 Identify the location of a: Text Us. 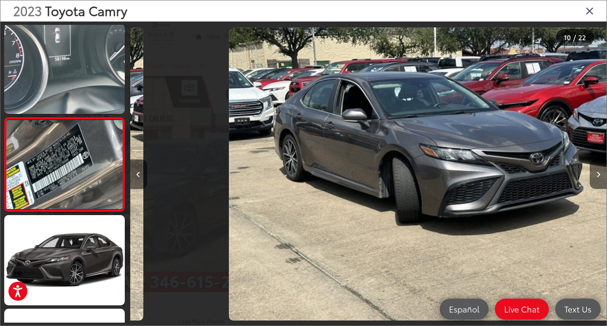
(578, 309).